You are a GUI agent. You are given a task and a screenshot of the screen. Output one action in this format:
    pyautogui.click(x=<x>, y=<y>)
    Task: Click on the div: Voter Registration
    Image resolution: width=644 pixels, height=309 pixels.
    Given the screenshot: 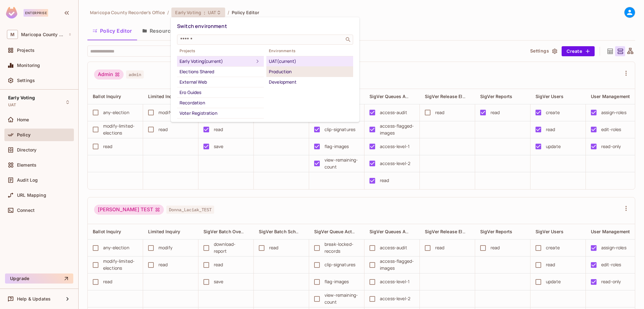 What is the action you would take?
    pyautogui.click(x=221, y=113)
    